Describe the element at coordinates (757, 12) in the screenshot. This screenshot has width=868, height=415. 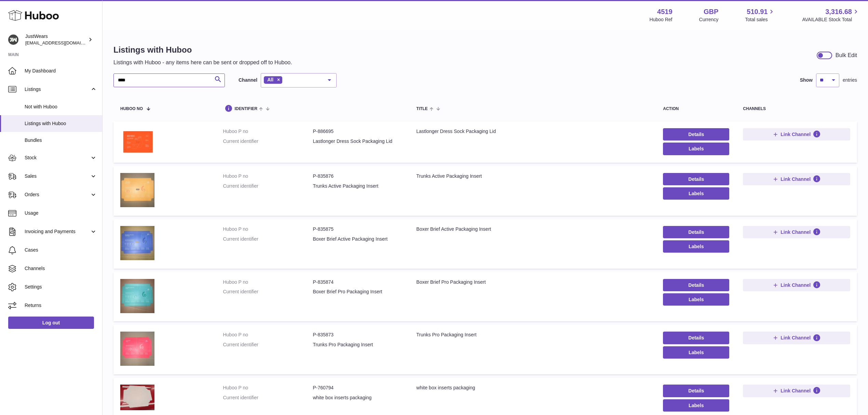
I see `span: 510.91` at that location.